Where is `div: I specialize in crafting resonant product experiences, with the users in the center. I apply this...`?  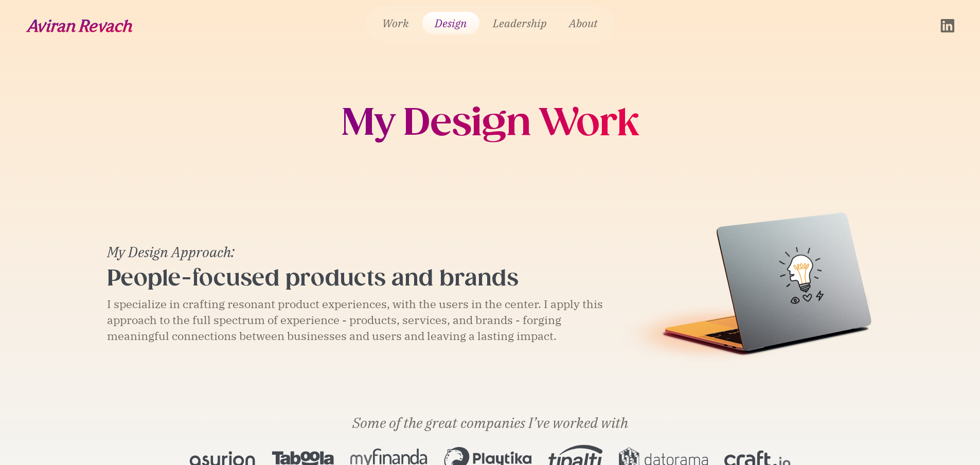 div: I specialize in crafting resonant product experiences, with the users in the center. I apply this... is located at coordinates (362, 320).